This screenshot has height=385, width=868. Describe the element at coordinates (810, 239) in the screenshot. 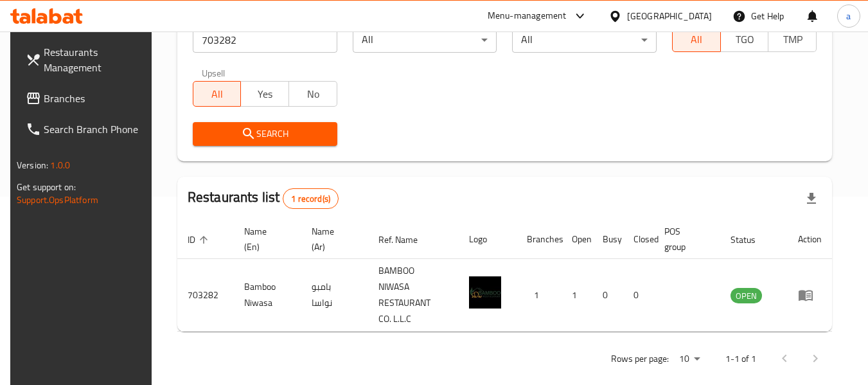

I see `th: Action` at that location.